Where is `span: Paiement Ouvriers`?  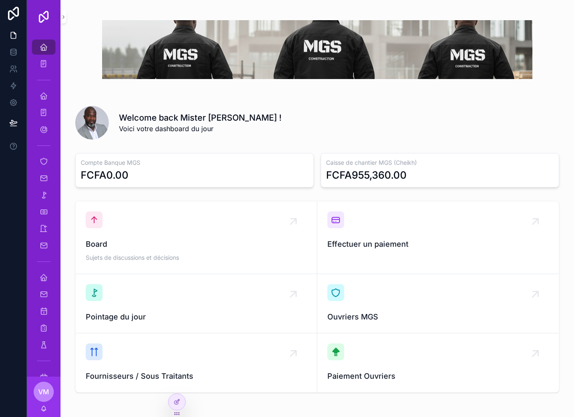 span: Paiement Ouvriers is located at coordinates (438, 376).